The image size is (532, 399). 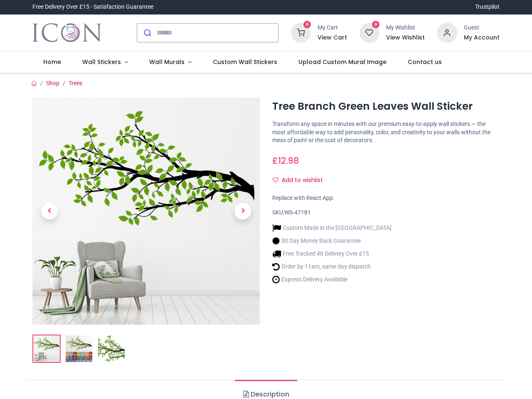 What do you see at coordinates (50, 211) in the screenshot?
I see `span: Previous` at bounding box center [50, 211].